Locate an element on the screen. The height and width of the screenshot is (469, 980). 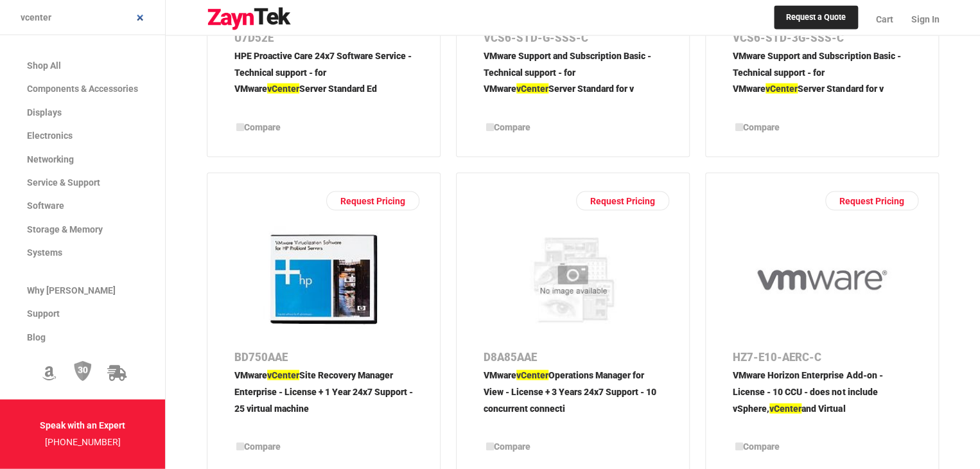
img: BD750AAE -- VMware vCenter Site Recovery Manager Enterprise - License + 1 Year 24x7 Support - 25 ... is located at coordinates (323, 280).